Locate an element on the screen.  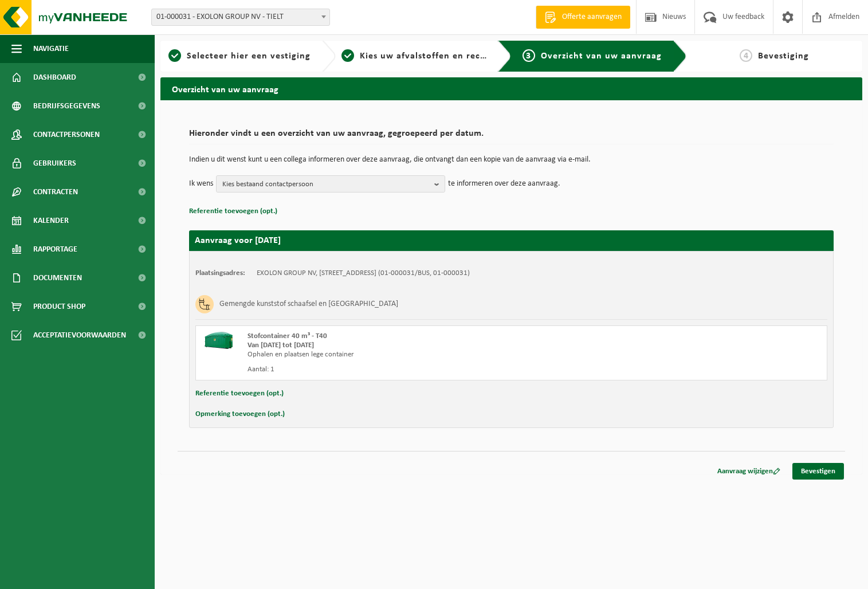
span: Navigatie is located at coordinates (51, 48).